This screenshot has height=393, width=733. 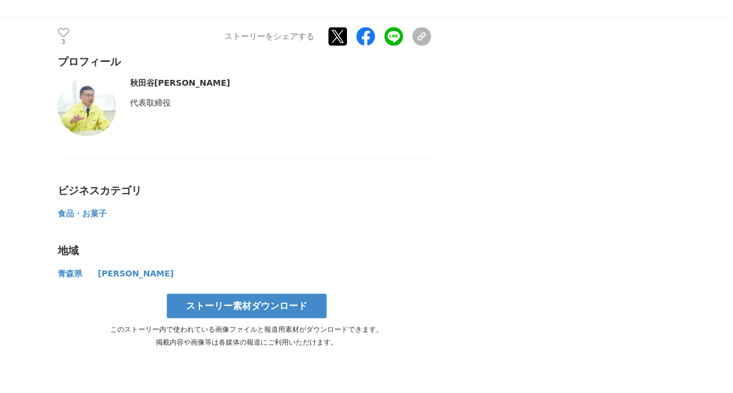 I want to click on div: 地域, so click(x=244, y=251).